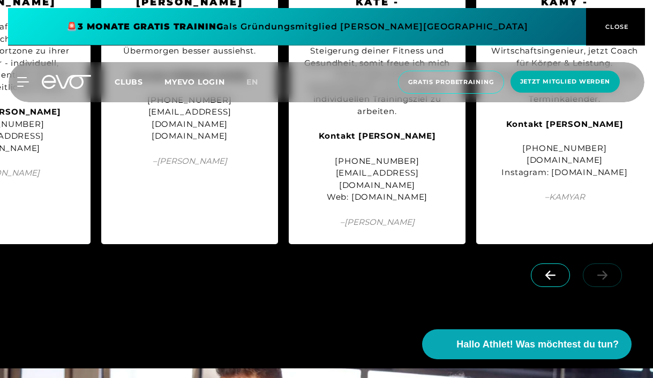 Image resolution: width=653 pixels, height=378 pixels. I want to click on span: en, so click(252, 82).